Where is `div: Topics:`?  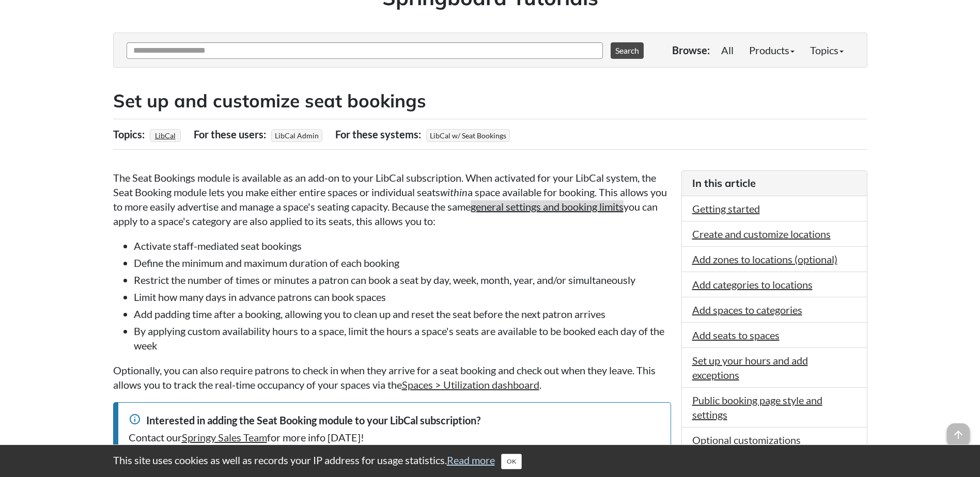
div: Topics: is located at coordinates (130, 135).